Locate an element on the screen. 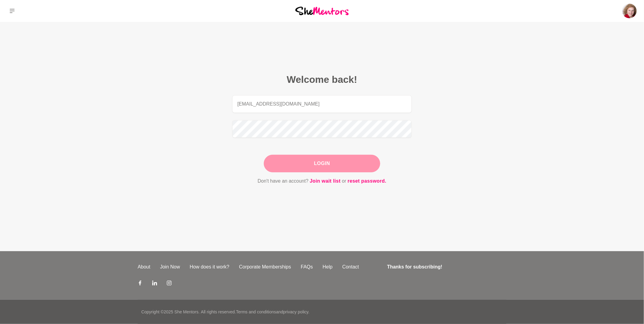 This screenshot has width=644, height=324. p: Don't have an account? or is located at coordinates (322, 181).